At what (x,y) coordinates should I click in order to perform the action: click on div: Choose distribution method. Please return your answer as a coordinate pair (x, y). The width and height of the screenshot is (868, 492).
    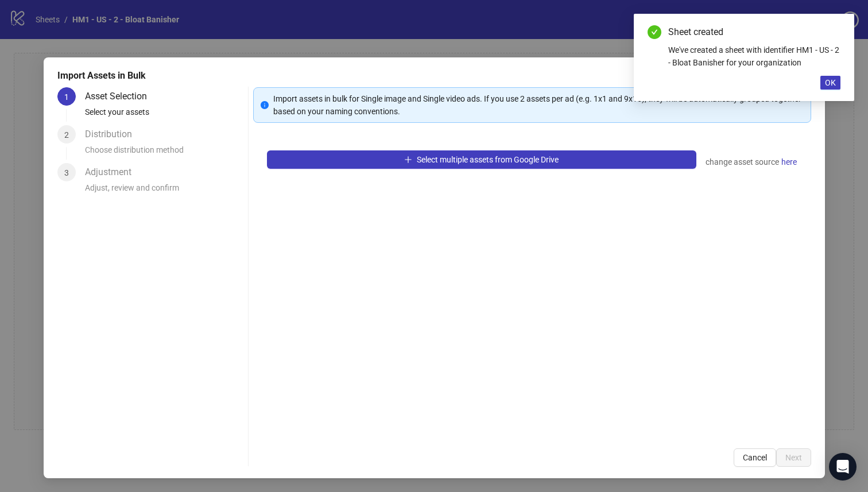
    Looking at the image, I should click on (165, 153).